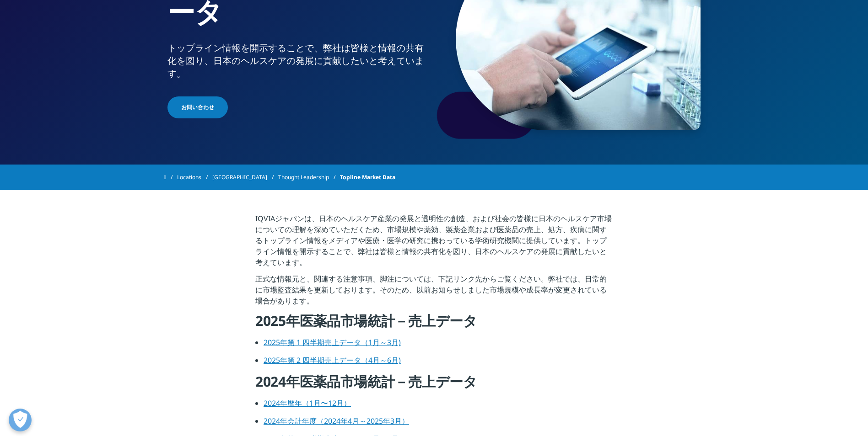  Describe the element at coordinates (307, 403) in the screenshot. I see `a: 2024年暦年（1月〜12月）` at that location.